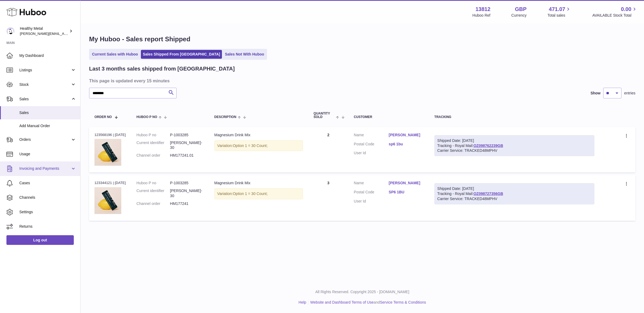 Image resolution: width=644 pixels, height=313 pixels. I want to click on span: Description, so click(225, 117).